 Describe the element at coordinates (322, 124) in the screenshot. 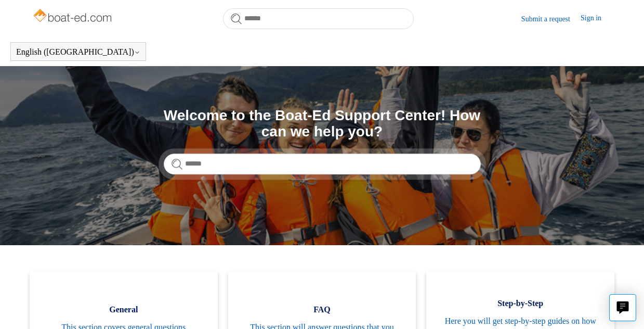

I see `h1: Welcome to the Boat-Ed Support Center! How can we help you?` at that location.